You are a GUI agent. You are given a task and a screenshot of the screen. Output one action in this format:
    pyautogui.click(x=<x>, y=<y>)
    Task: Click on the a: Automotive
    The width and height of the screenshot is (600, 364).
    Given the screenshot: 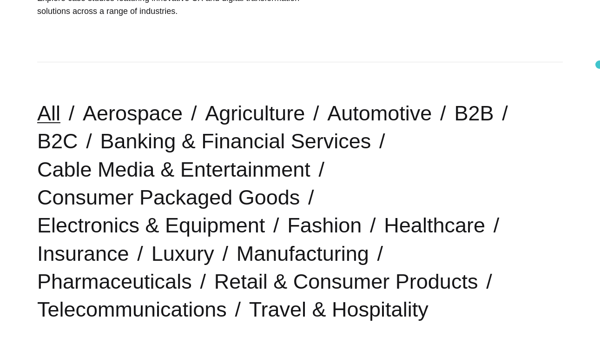 What is the action you would take?
    pyautogui.click(x=379, y=113)
    